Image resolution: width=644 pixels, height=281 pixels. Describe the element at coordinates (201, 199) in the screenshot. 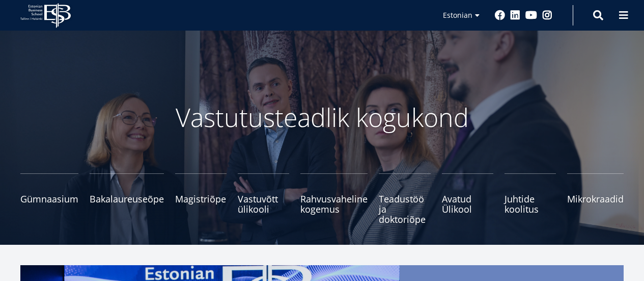

I see `a: Magistriõpe` at that location.